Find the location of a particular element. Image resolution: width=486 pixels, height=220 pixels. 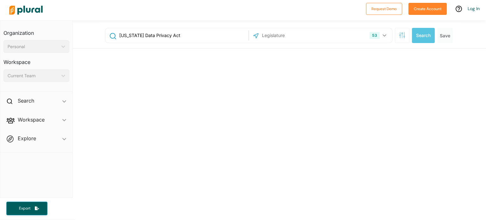

a: Request Demo is located at coordinates (384, 8).